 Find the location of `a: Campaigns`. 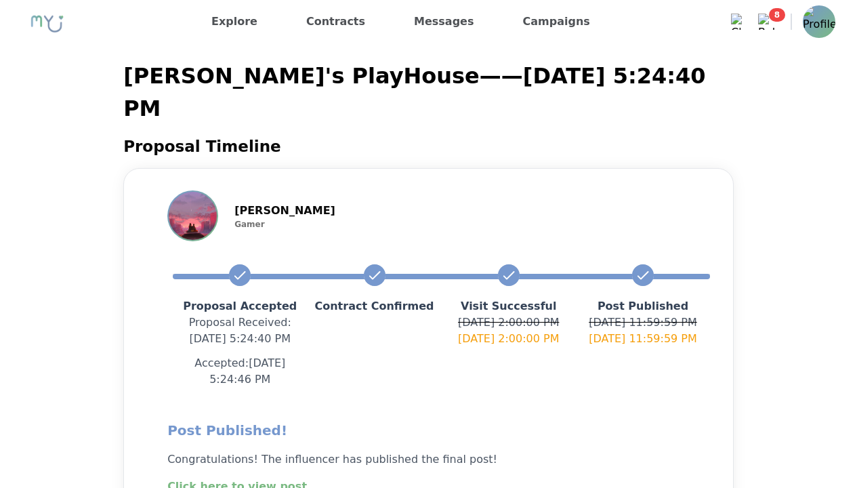

a: Campaigns is located at coordinates (556, 22).